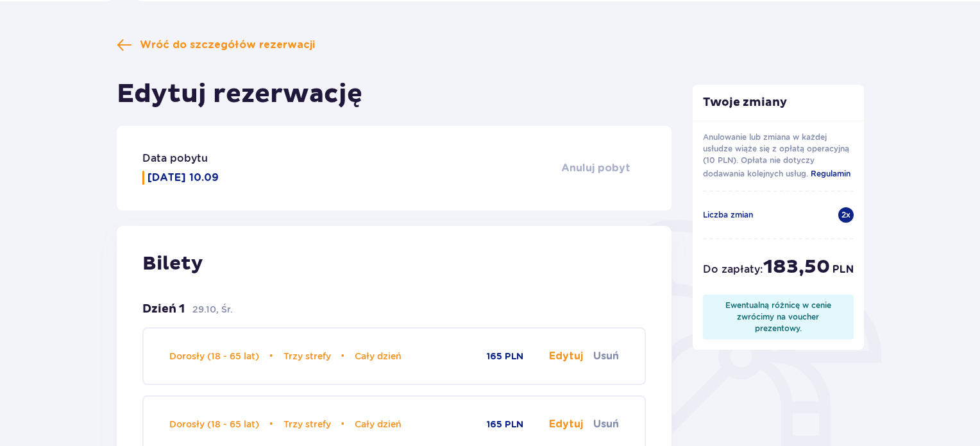 This screenshot has height=446, width=980. What do you see at coordinates (596, 168) in the screenshot?
I see `span: Anuluj pobyt` at bounding box center [596, 168].